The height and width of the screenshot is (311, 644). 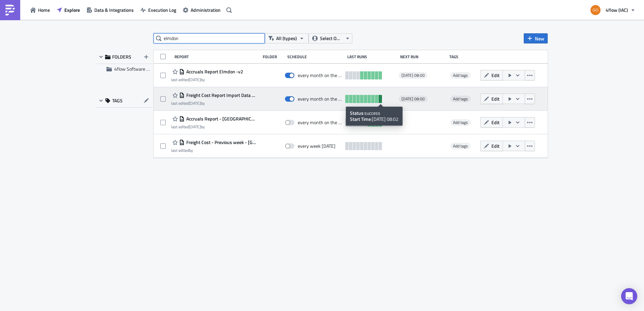 I want to click on span: All (types), so click(x=286, y=39).